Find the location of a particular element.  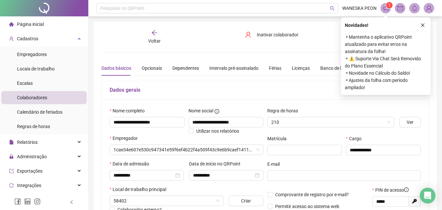

span: Exportações is located at coordinates (30, 171).